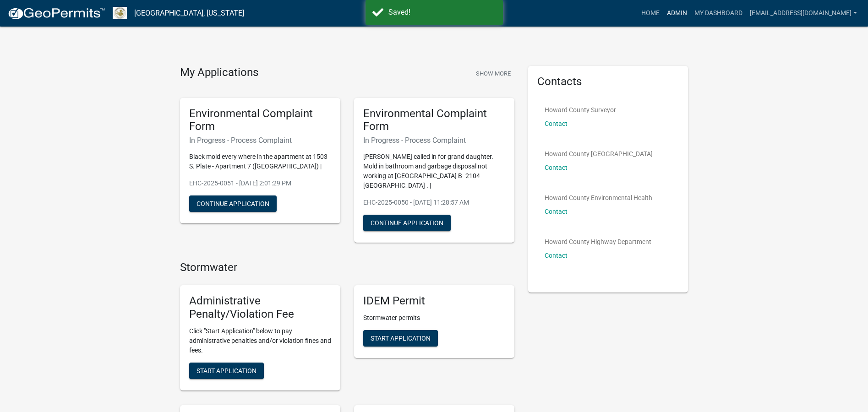 The width and height of the screenshot is (868, 412). I want to click on h5: IDEM Permit, so click(434, 301).